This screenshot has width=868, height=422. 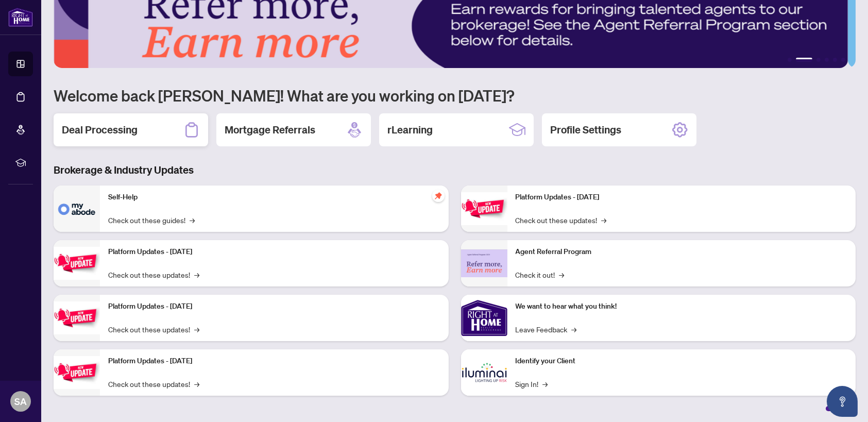 What do you see at coordinates (531, 384) in the screenshot?
I see `a: Sign In!→` at bounding box center [531, 384].